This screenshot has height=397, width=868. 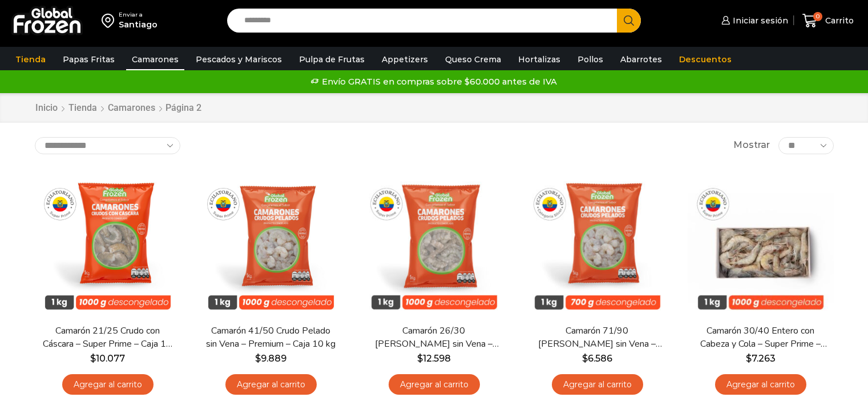 I want to click on a: 0 Carrito, so click(x=828, y=21).